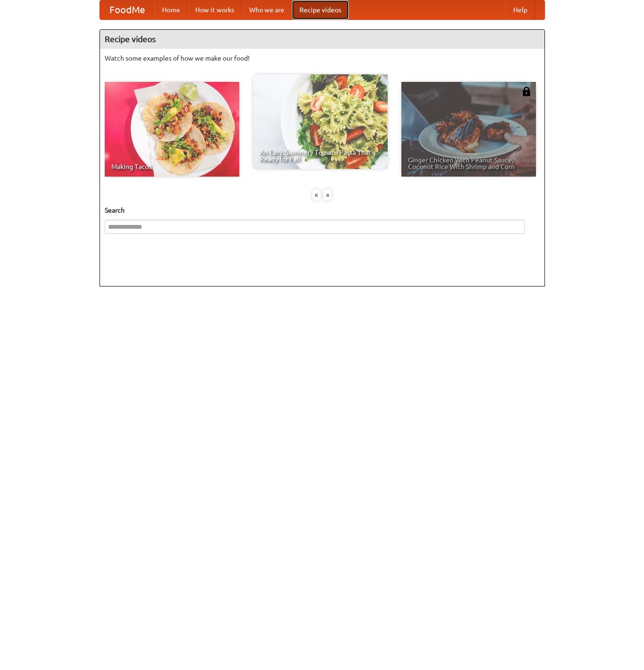  What do you see at coordinates (127, 10) in the screenshot?
I see `a: FoodMe` at bounding box center [127, 10].